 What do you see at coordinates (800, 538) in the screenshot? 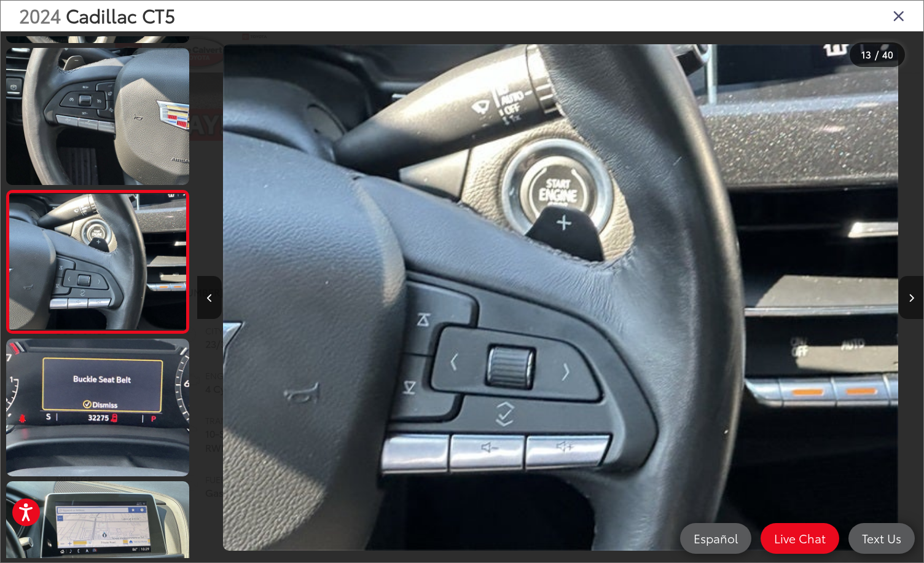
I see `a: Live Chat` at bounding box center [800, 538].